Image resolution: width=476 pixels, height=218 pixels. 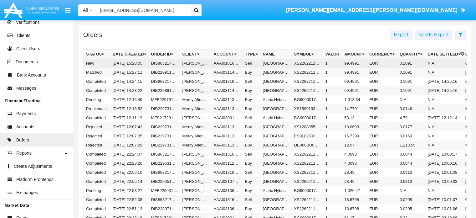 I want to click on span: Verifications, so click(x=28, y=22).